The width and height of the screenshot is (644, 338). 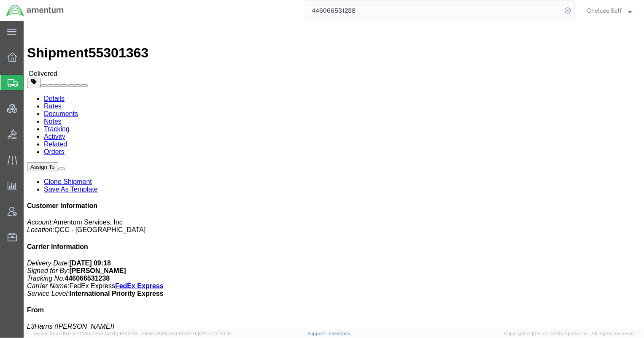 What do you see at coordinates (610, 11) in the screenshot?
I see `button: Chelsee Self` at bounding box center [610, 11].